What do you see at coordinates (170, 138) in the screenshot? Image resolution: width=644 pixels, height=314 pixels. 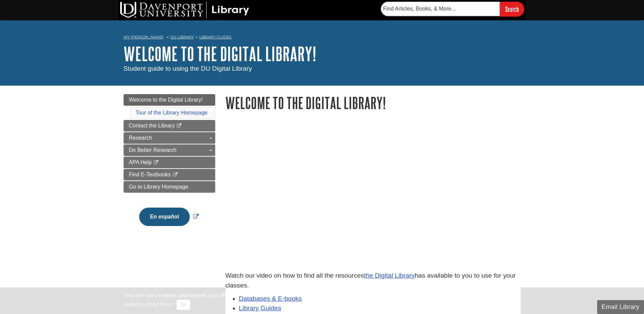 I see `a: Research` at bounding box center [170, 138].